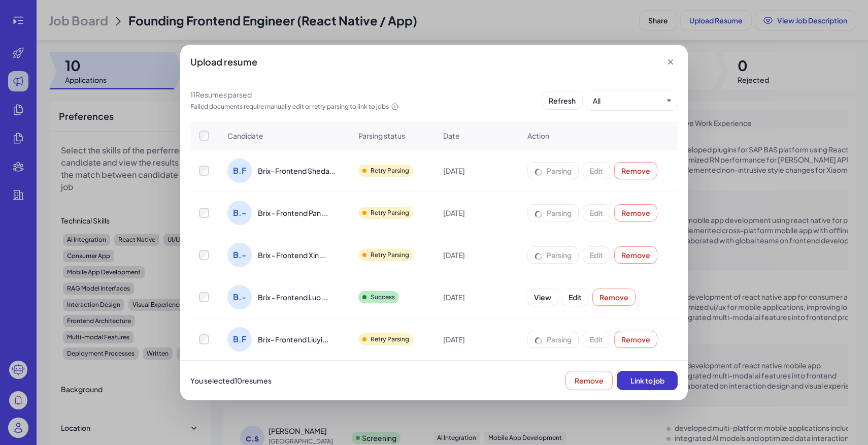 This screenshot has width=868, height=445. Describe the element at coordinates (451, 135) in the screenshot. I see `span: Date` at that location.